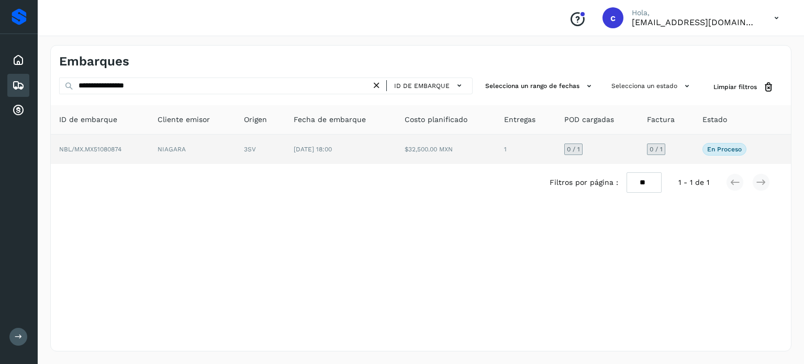 This screenshot has width=804, height=364. What do you see at coordinates (734, 87) in the screenshot?
I see `span: Limpiar filtros` at bounding box center [734, 87].